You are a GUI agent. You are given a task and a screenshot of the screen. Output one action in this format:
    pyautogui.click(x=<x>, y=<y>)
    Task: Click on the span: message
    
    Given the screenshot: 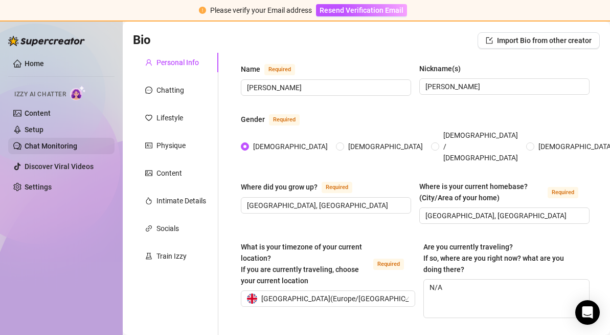 What is the action you would take?
    pyautogui.click(x=149, y=90)
    